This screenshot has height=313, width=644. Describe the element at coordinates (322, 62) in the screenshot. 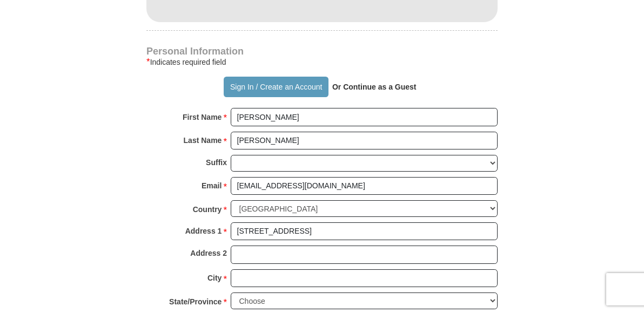

I see `div: Indicates required field` at that location.